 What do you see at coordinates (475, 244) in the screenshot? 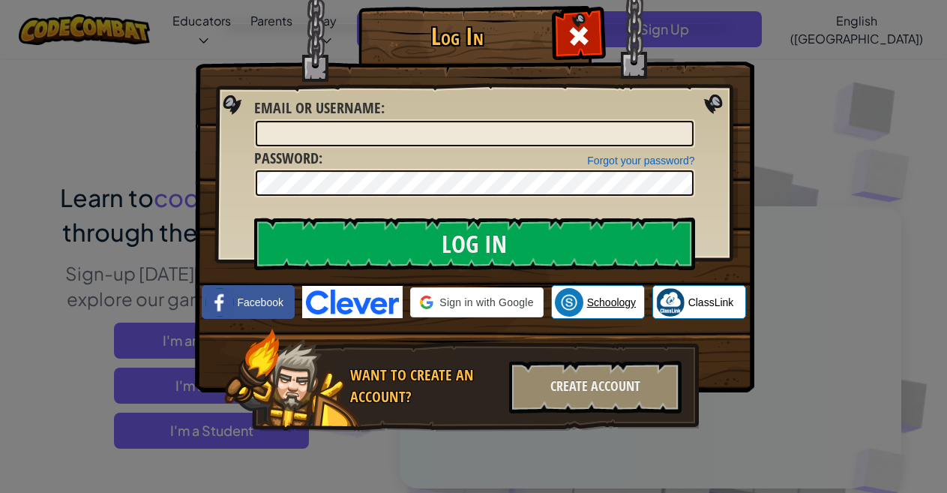
I see `input: Log In` at bounding box center [475, 244].